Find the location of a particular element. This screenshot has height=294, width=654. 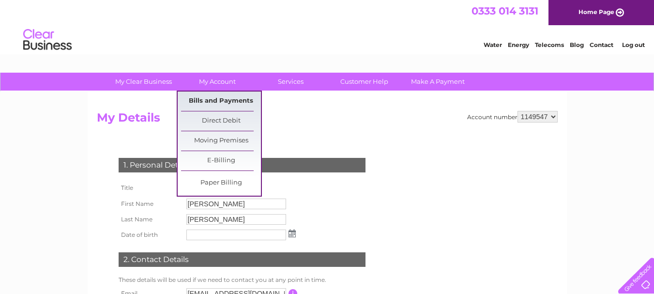

a: Paper Billing is located at coordinates (221, 183).